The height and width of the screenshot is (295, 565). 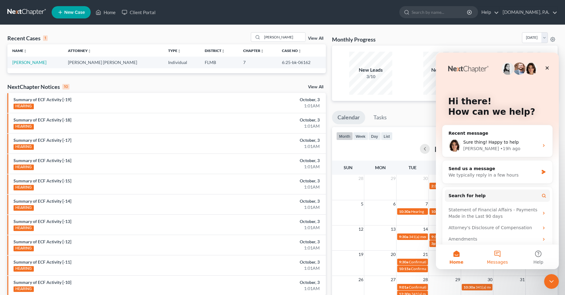 What do you see at coordinates (349, 117) in the screenshot?
I see `a: Calendar` at bounding box center [349, 117].